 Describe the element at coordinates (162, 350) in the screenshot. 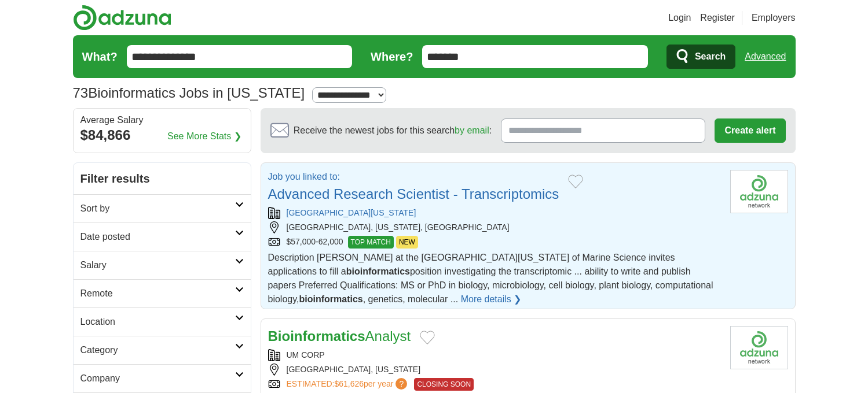

I see `a: Category` at that location.